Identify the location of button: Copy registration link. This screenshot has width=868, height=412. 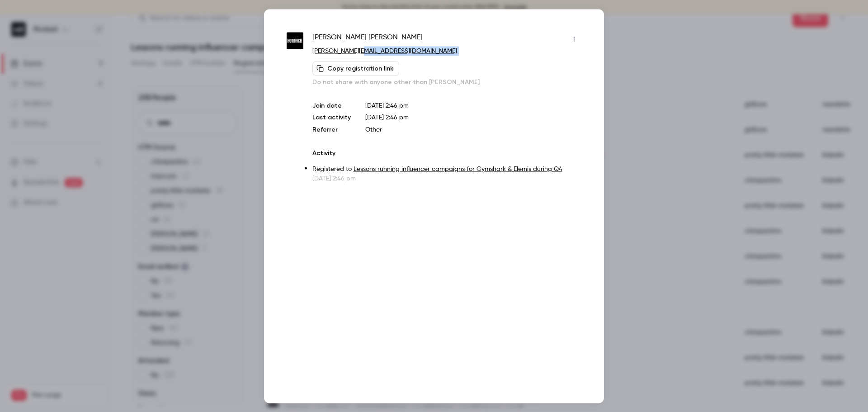
(356, 68).